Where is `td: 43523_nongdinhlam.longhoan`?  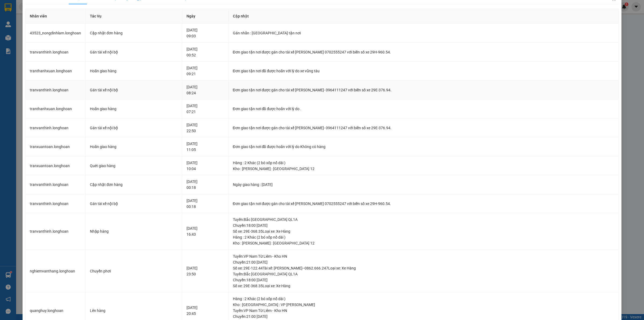
td: 43523_nongdinhlam.longhoan is located at coordinates (55, 33).